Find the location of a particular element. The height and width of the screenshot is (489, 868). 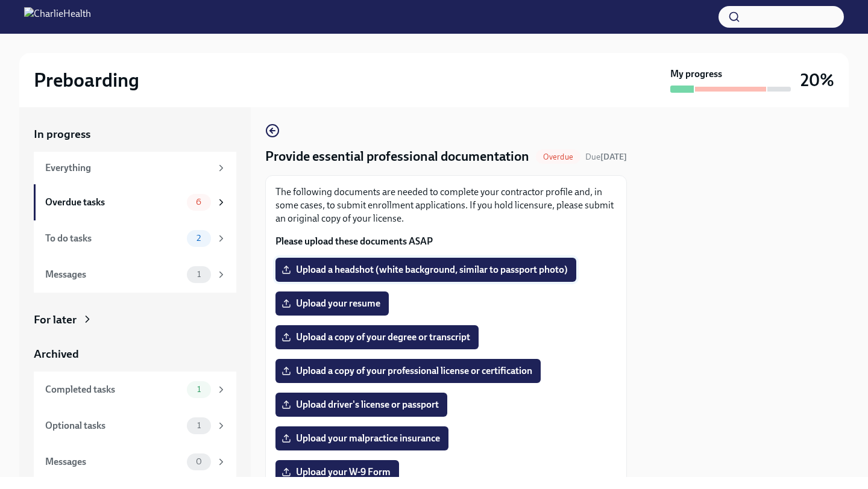

div: In progress is located at coordinates (135, 135).